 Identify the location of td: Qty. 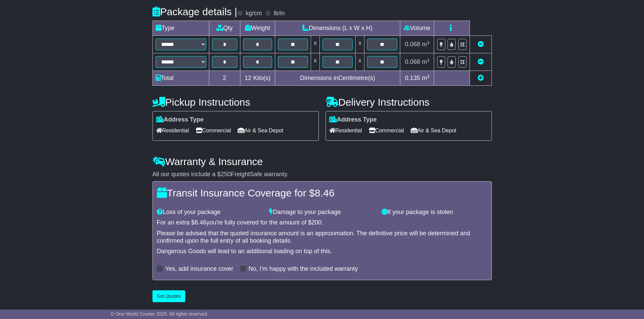
(225, 28).